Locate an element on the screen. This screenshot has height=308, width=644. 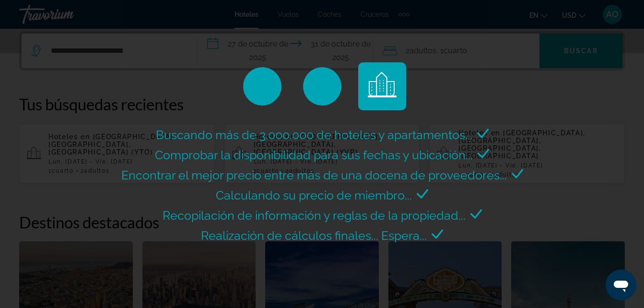
span: Buscando más de 3.000.000 de hoteles y apartamentos... is located at coordinates (314, 135).